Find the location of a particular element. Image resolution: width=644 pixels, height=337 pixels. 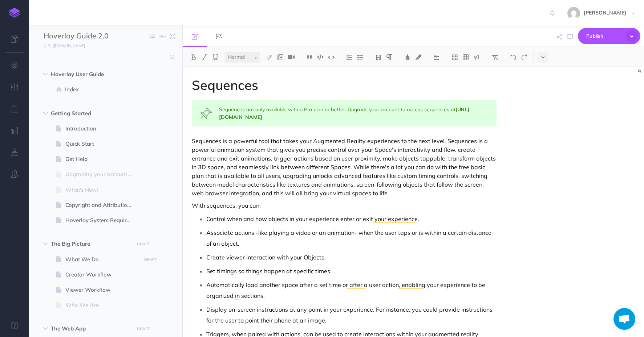

span: What's New! is located at coordinates (102, 190).